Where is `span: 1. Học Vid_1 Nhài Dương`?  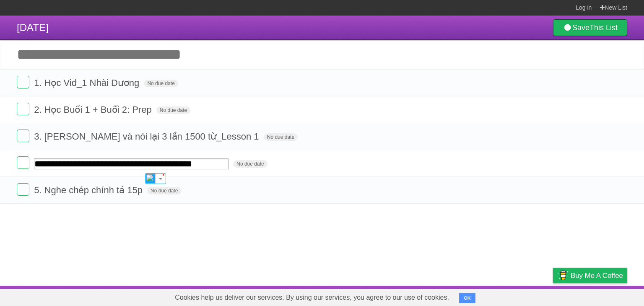 span: 1. Học Vid_1 Nhài Dương is located at coordinates (88, 83).